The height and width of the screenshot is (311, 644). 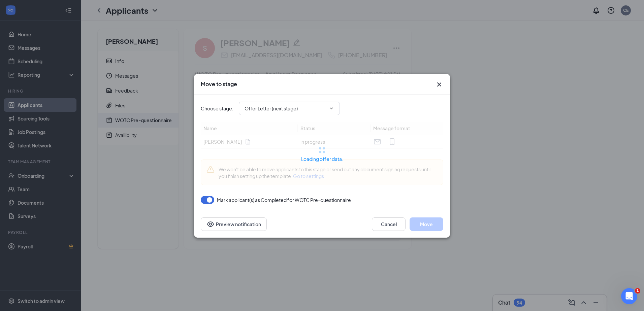 I want to click on span: Mark applicant(s) as Completed for WOTC Pre-questionnaire, so click(x=284, y=200).